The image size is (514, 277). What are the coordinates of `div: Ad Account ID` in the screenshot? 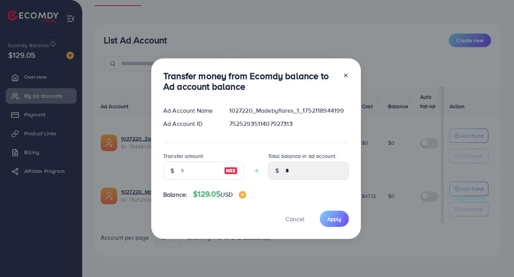 It's located at (190, 124).